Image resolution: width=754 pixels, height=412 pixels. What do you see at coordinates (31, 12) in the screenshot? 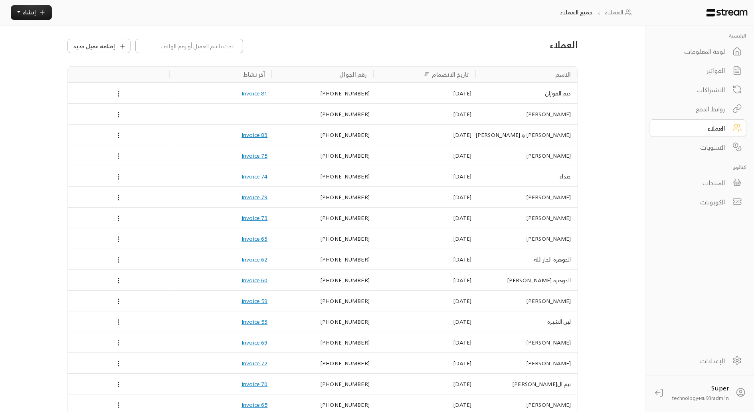
I see `button: إنشاء` at bounding box center [31, 12].